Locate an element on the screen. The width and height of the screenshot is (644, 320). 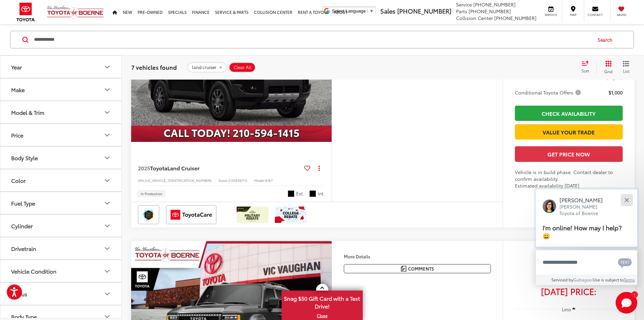
span: I'm online! How may I help? 😀 is located at coordinates (582, 231).